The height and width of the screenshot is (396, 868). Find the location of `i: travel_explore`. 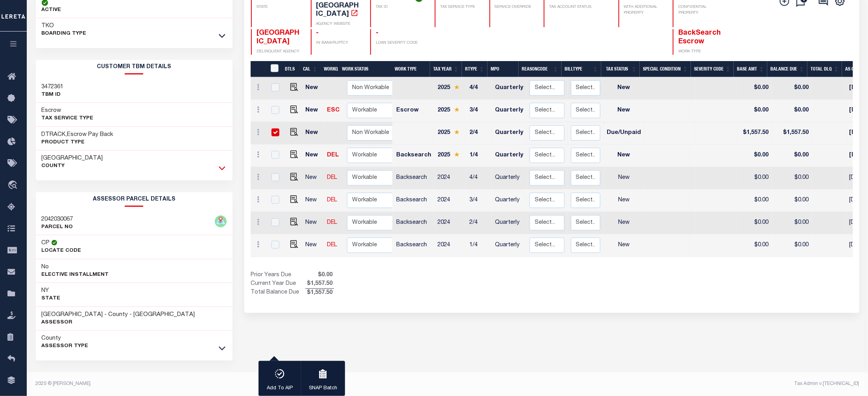

i: travel_explore is located at coordinates (14, 185).